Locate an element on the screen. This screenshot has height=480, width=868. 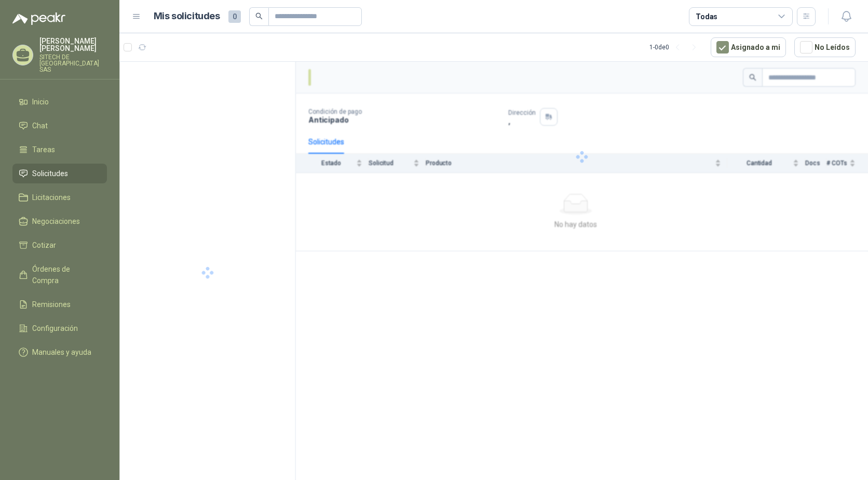
span: Remisiones is located at coordinates (51, 304).